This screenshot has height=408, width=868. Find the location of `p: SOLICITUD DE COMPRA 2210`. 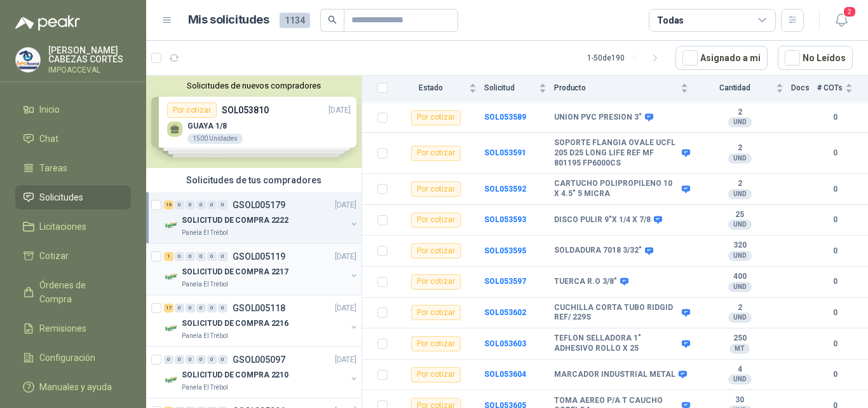

p: SOLICITUD DE COMPRA 2210 is located at coordinates (235, 374).